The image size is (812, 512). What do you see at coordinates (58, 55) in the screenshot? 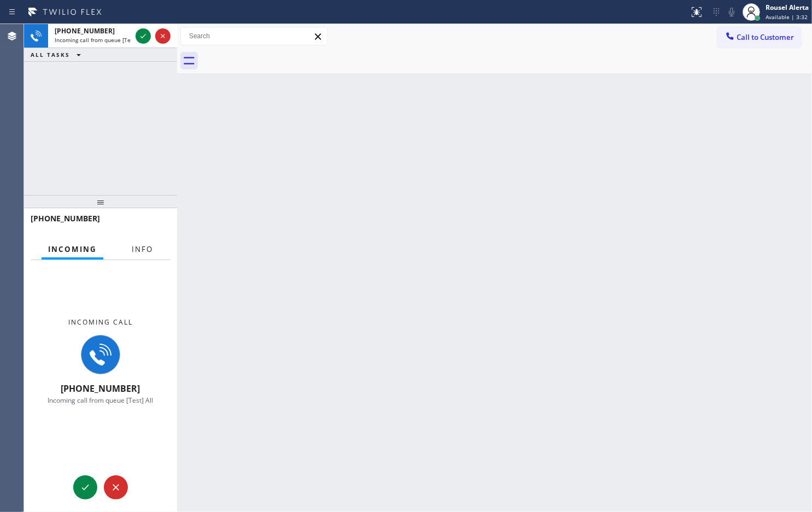
I see `button: ALL TASKS` at bounding box center [58, 55].